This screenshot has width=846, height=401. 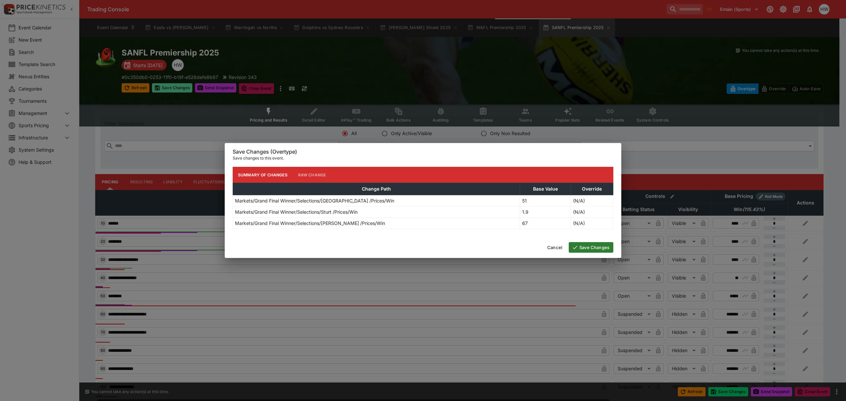 What do you see at coordinates (545, 212) in the screenshot?
I see `td: 1.9` at bounding box center [545, 212].